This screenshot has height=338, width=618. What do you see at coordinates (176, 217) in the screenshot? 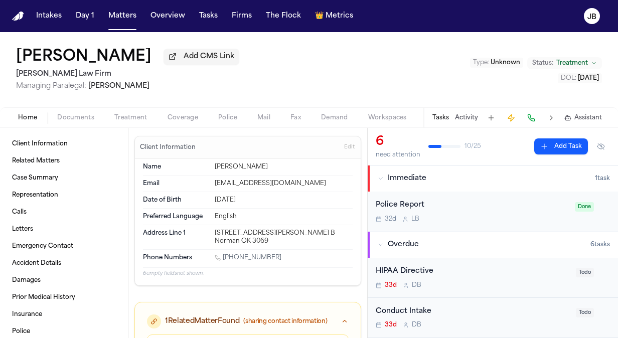
I see `dt: Preferred Language` at bounding box center [176, 217].